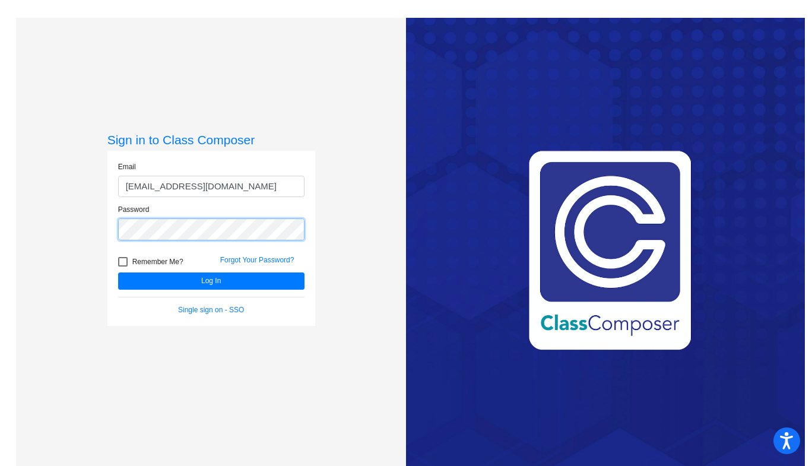  Describe the element at coordinates (134, 209) in the screenshot. I see `label: Password` at that location.